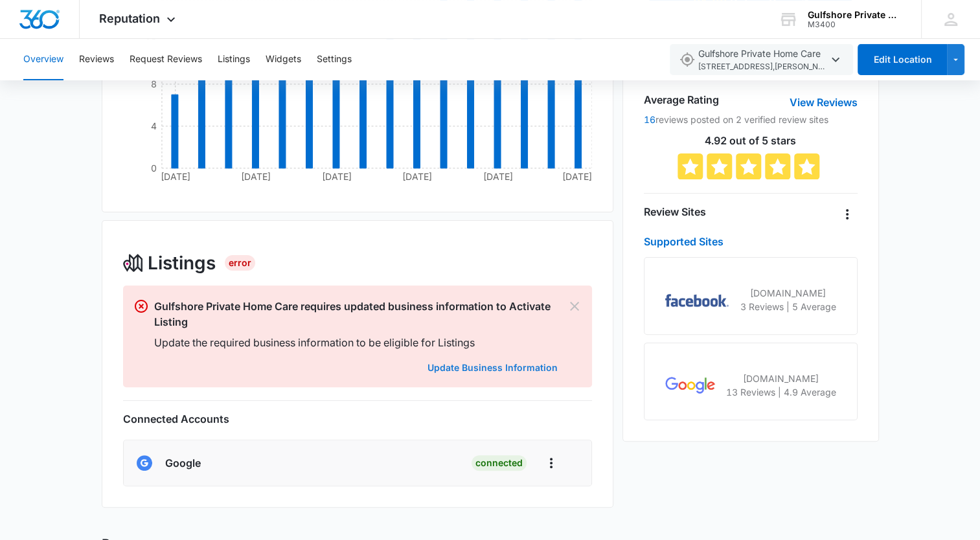  I want to click on h6: Google, so click(182, 463).